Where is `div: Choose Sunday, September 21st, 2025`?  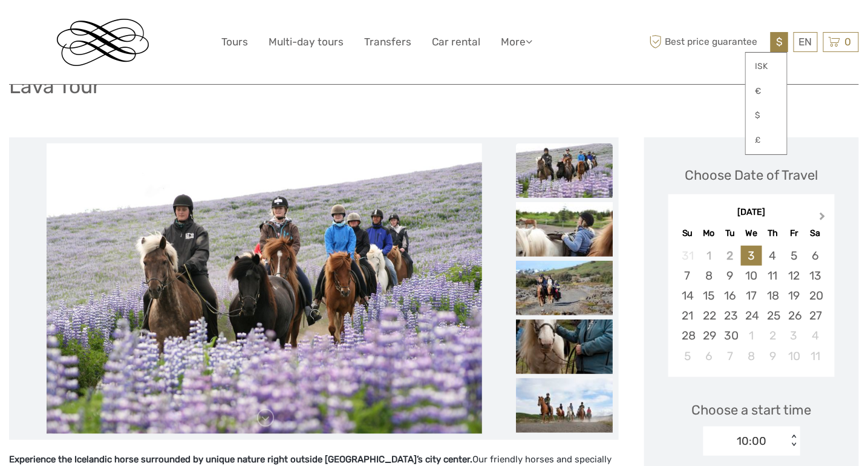 div: Choose Sunday, September 21st, 2025 is located at coordinates (687, 315).